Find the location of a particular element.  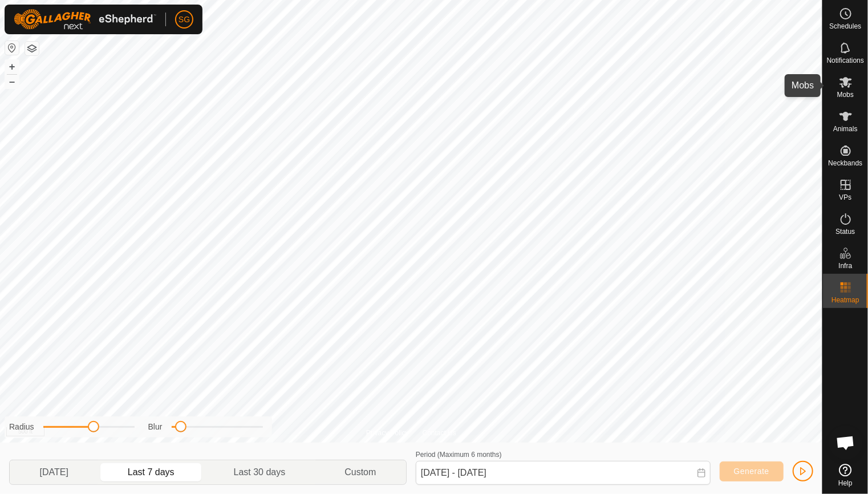

span: Custom is located at coordinates (360, 472).